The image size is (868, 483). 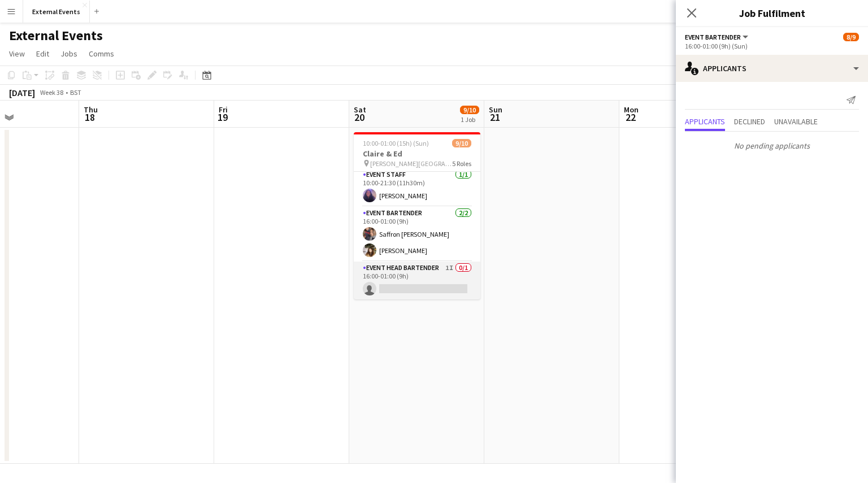 What do you see at coordinates (717, 37) in the screenshot?
I see `button: Event bartender` at bounding box center [717, 37].